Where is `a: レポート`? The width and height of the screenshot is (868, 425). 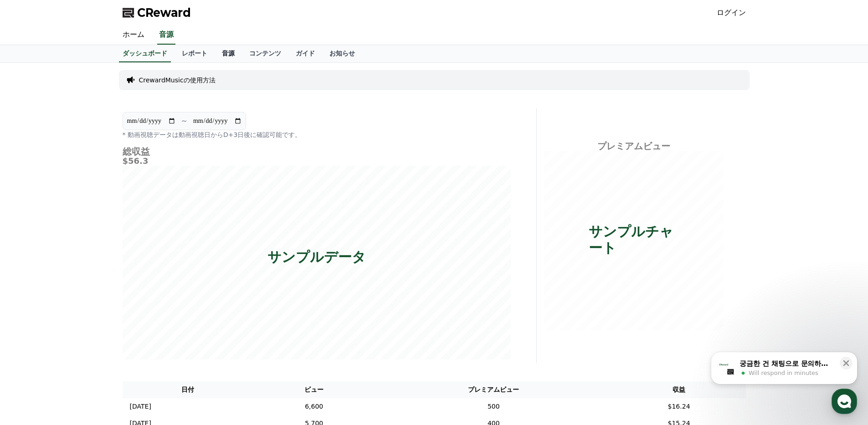
a: レポート is located at coordinates (195, 54).